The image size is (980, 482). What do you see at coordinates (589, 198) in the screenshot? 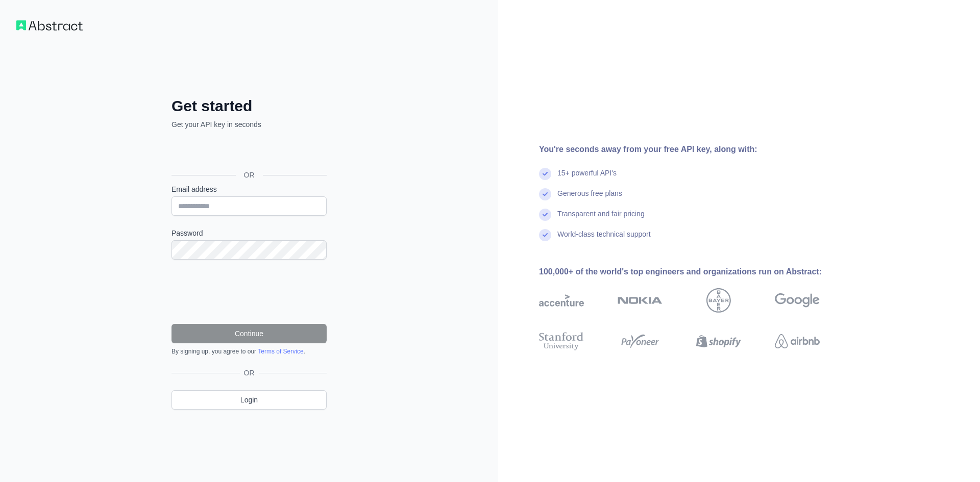
I see `div: Generous free plans` at bounding box center [589, 198].